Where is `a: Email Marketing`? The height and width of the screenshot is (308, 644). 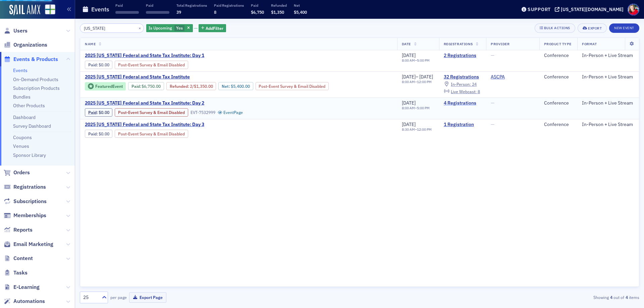
a: Email Marketing is located at coordinates (29, 244).